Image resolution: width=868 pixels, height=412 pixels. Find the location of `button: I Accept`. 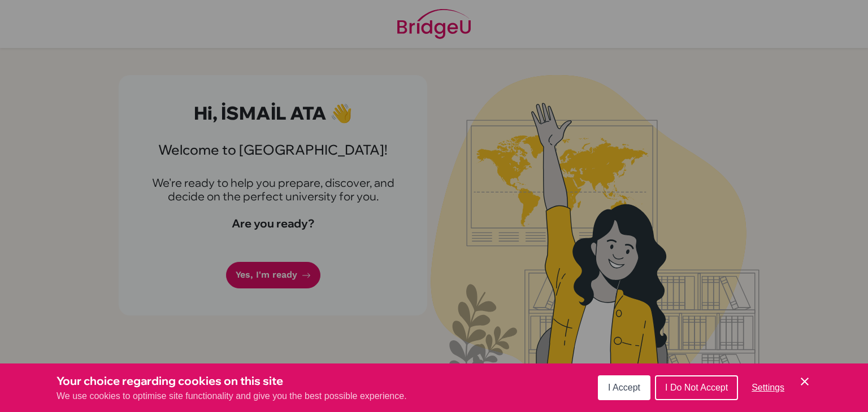

button: I Accept is located at coordinates (624, 387).